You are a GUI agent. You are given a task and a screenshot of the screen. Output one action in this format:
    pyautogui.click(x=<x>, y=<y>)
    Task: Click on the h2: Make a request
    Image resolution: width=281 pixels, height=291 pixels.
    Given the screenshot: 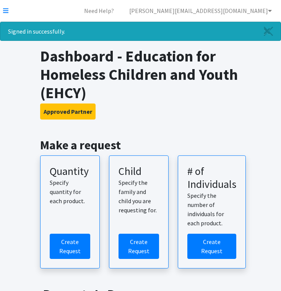 What is the action you would take?
    pyautogui.click(x=140, y=145)
    